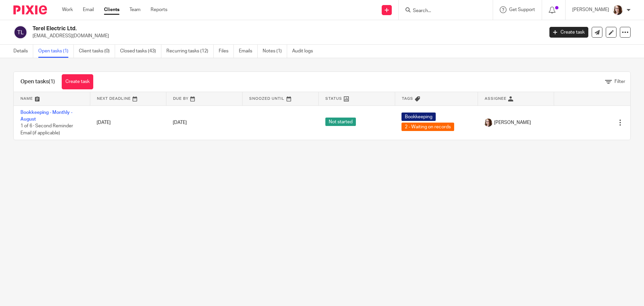 Image resolution: width=644 pixels, height=306 pixels. Describe the element at coordinates (140, 51) in the screenshot. I see `a: Closed tasks (43)` at that location.